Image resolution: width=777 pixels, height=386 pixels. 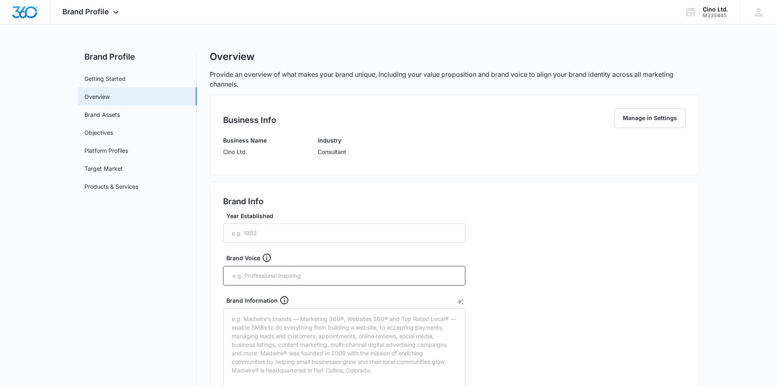 What do you see at coordinates (348, 300) in the screenshot?
I see `div: Brand Information` at bounding box center [348, 300].